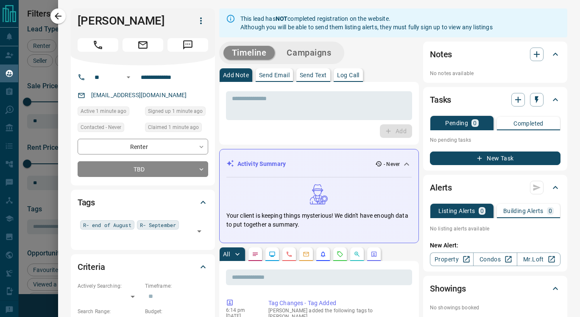  What do you see at coordinates (457, 211) in the screenshot?
I see `p: Listing Alerts` at bounding box center [457, 211].